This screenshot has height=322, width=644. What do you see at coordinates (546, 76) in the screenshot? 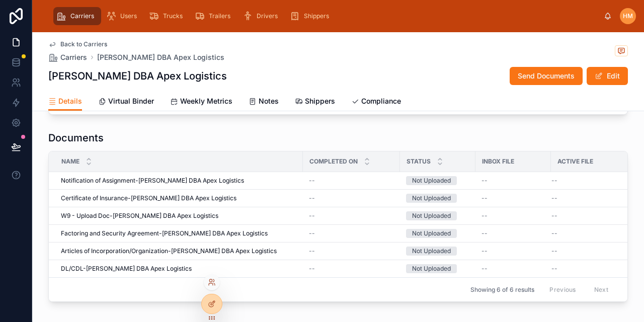
I see `span: Send Documents` at bounding box center [546, 76].